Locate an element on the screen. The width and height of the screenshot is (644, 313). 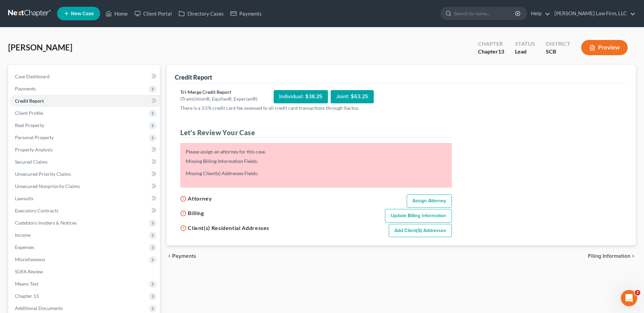
i: chevron_right is located at coordinates (633, 256).